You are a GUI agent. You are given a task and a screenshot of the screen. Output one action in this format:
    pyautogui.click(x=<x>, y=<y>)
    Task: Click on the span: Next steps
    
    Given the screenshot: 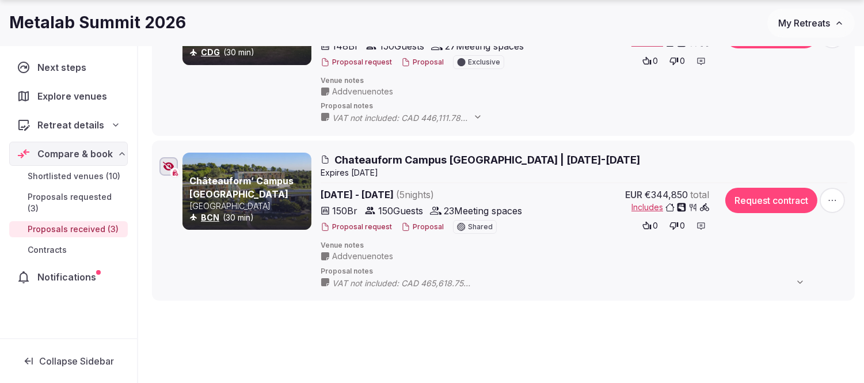 What is the action you would take?
    pyautogui.click(x=64, y=67)
    